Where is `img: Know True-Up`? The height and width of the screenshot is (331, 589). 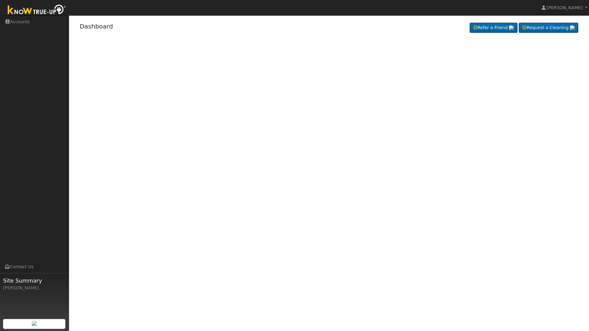
img: Know True-Up is located at coordinates (37, 10).